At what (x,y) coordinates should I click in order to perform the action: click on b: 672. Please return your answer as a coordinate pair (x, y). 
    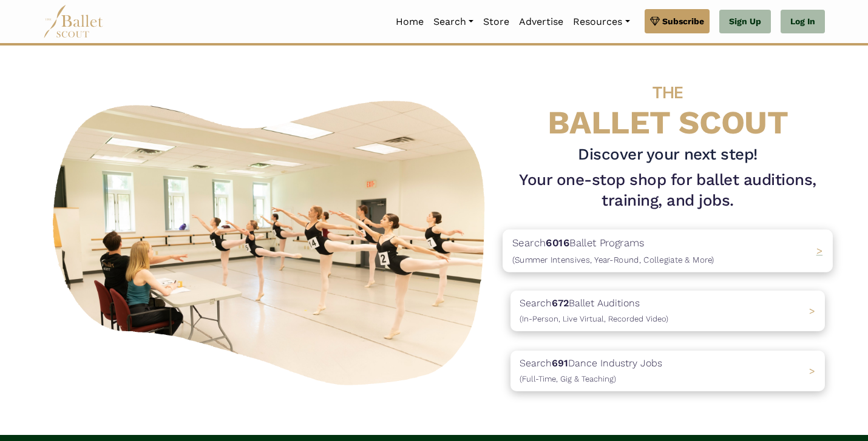
    Looking at the image, I should click on (560, 302).